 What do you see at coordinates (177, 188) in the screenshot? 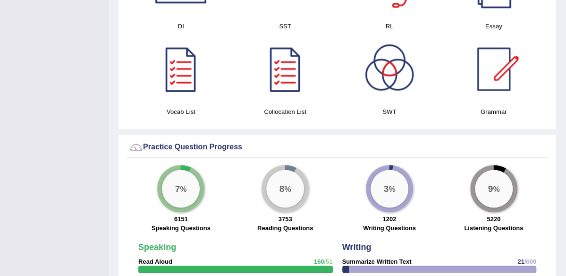
I see `big: 7` at bounding box center [177, 188].